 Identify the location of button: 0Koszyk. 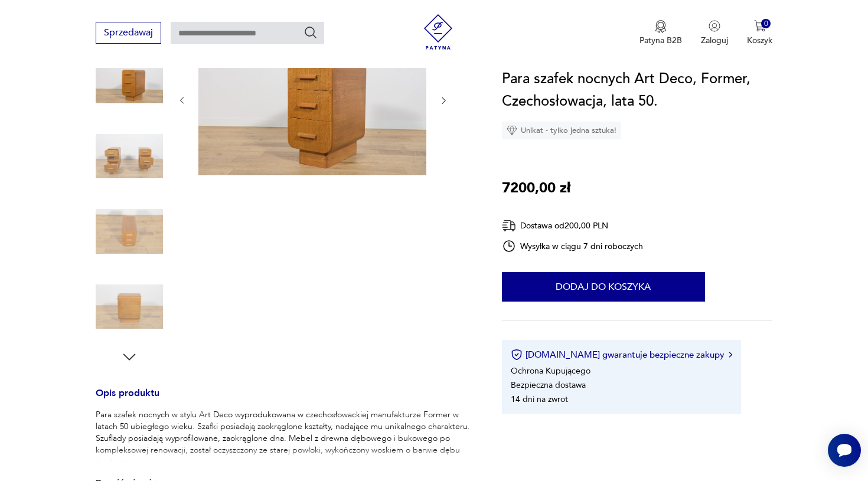
(759, 33).